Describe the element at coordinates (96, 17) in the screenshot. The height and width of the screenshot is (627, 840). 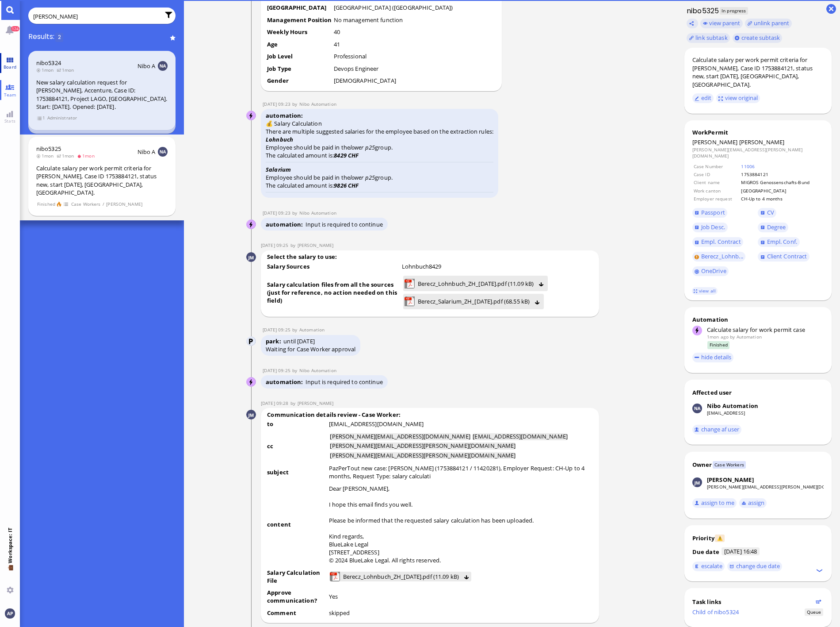
I see `input: Enter query or press / to filter` at that location.